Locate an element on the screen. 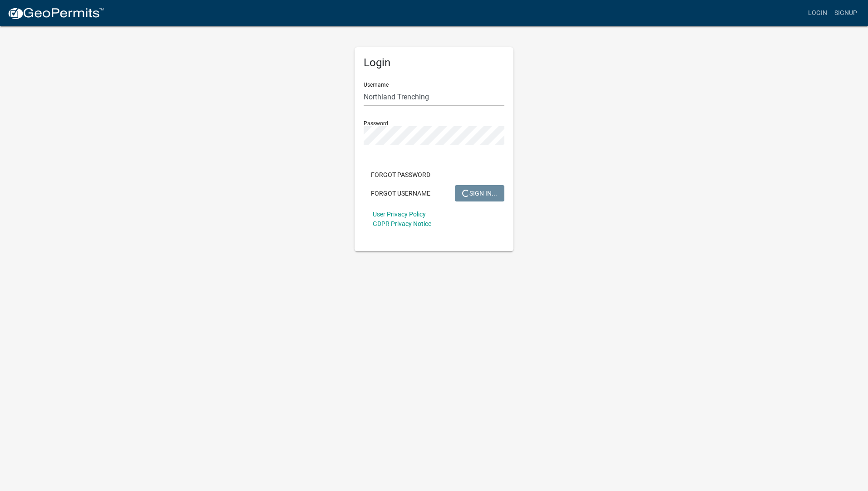  a: GDPR Privacy Notice is located at coordinates (402, 224).